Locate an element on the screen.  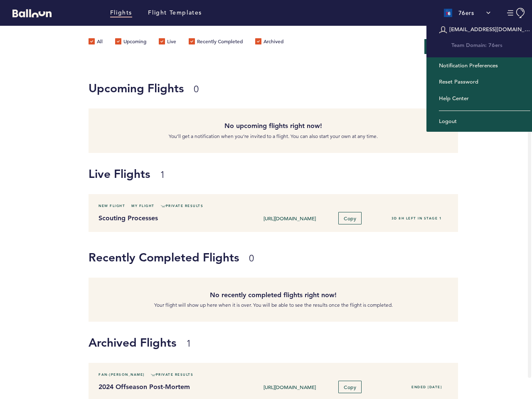
h4: No upcoming flights right now! is located at coordinates (273, 126).